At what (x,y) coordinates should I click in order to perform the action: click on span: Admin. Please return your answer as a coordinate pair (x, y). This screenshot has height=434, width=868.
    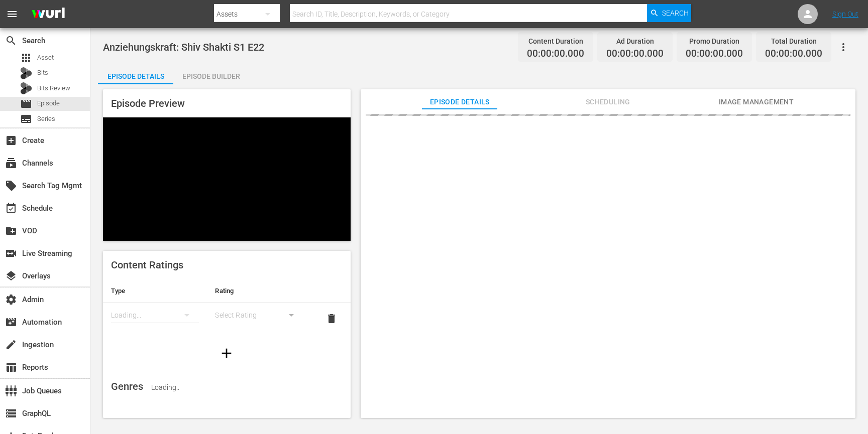
    Looking at the image, I should click on (11, 300).